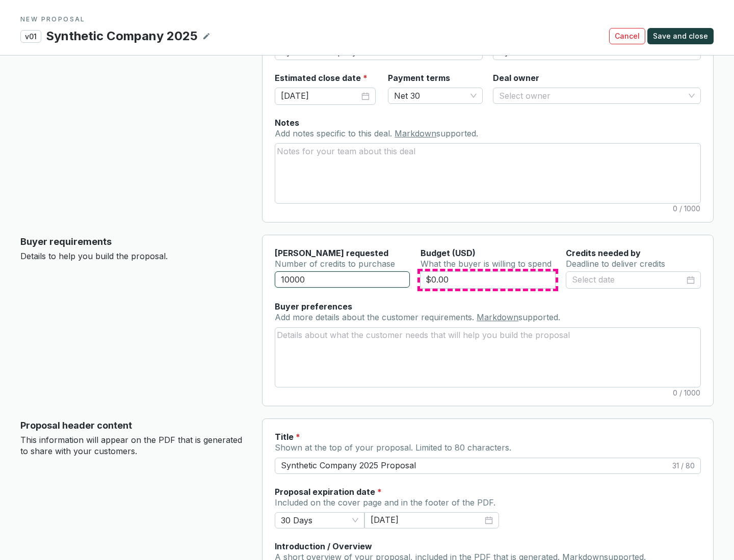  I want to click on span: Cancel, so click(626, 36).